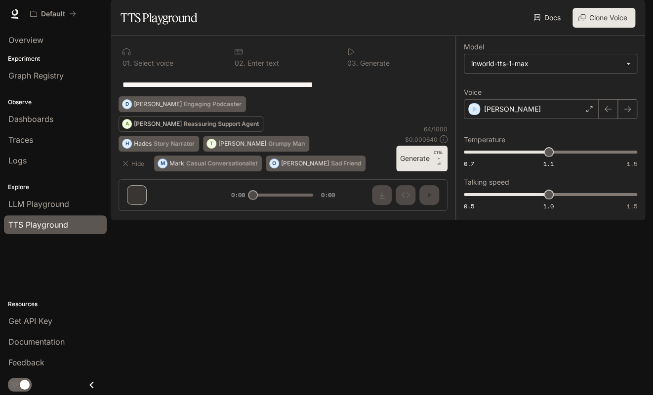  What do you see at coordinates (346, 163) in the screenshot?
I see `p: Sad Friend` at bounding box center [346, 163].